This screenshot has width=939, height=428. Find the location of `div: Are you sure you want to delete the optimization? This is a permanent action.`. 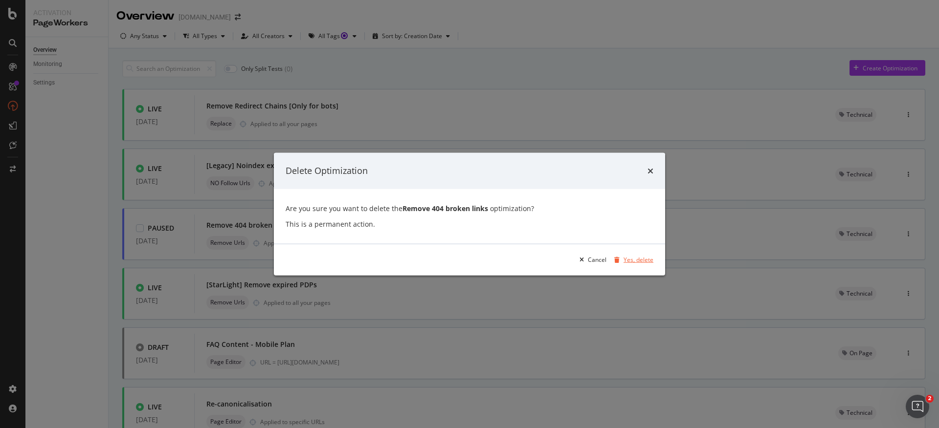

div: Are you sure you want to delete the optimization? This is a permanent action. is located at coordinates (469, 216).